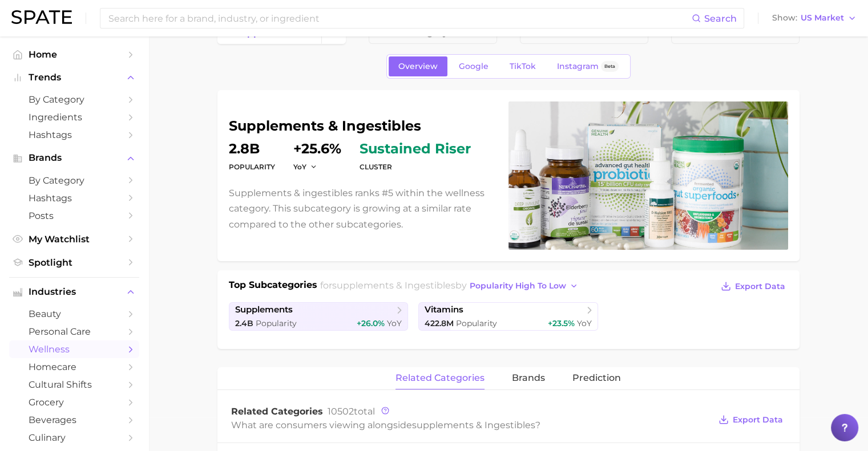 This screenshot has height=451, width=868. What do you see at coordinates (74, 216) in the screenshot?
I see `a: Posts` at bounding box center [74, 216].